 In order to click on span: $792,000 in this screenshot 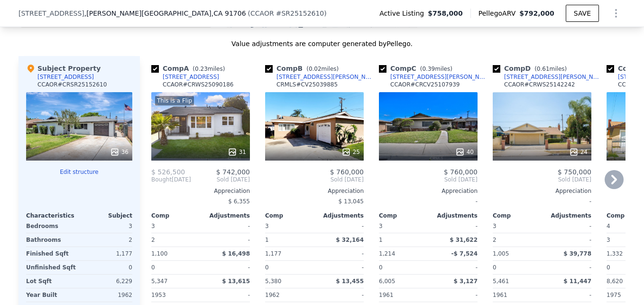, I will do `click(537, 13)`.